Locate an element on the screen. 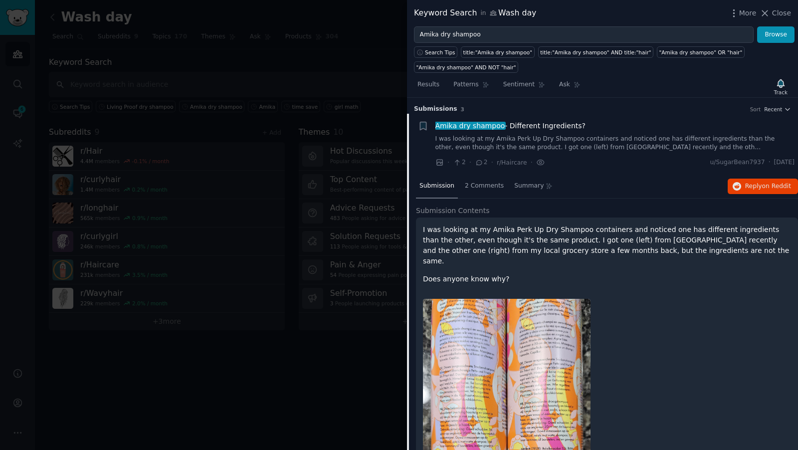 The image size is (798, 450). span: on Reddit is located at coordinates (776, 186).